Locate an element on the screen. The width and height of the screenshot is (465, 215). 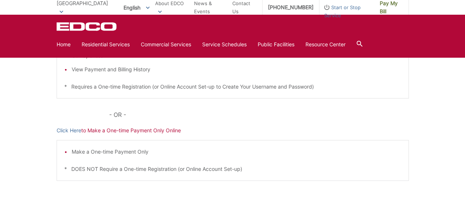
a: Home is located at coordinates (64, 45).